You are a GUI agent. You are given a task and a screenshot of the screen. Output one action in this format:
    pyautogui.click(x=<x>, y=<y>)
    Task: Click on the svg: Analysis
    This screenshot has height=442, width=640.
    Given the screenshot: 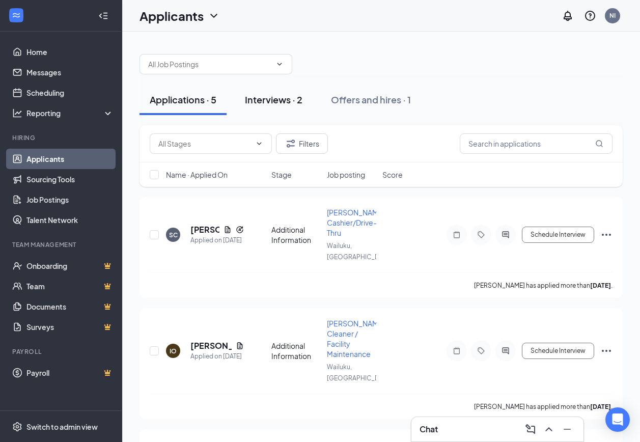 What is the action you would take?
    pyautogui.click(x=17, y=113)
    